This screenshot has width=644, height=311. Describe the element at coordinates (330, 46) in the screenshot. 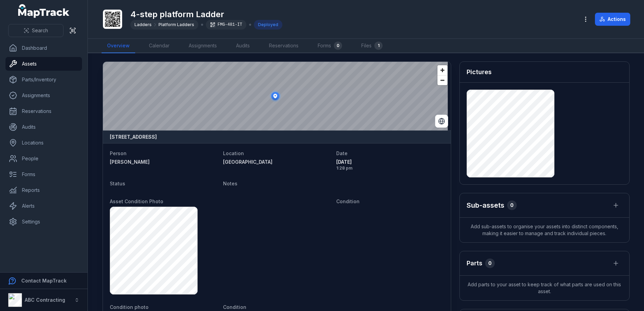

I see `a: Forms0` at that location.